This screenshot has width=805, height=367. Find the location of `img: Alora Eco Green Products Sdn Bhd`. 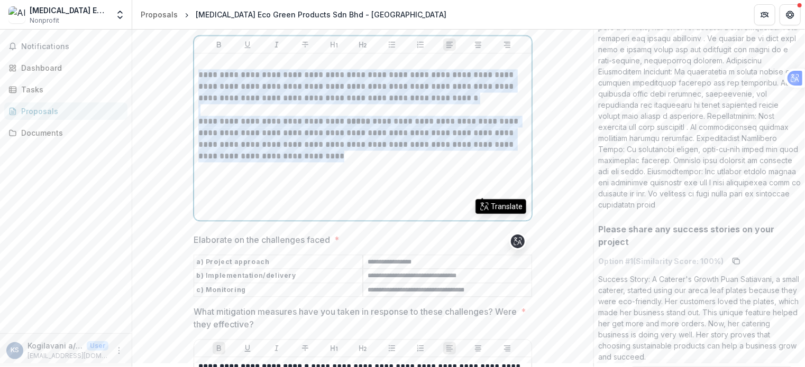

img: Alora Eco Green Products Sdn Bhd is located at coordinates (17, 15).